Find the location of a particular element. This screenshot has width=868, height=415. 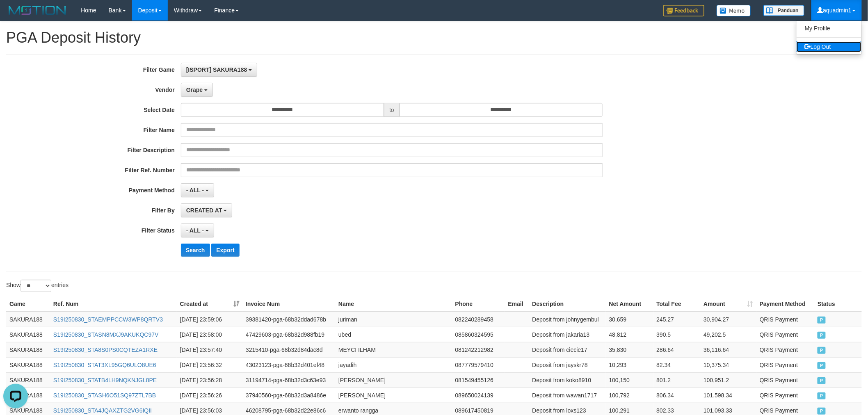

th: Amount: activate to sort column ascending is located at coordinates (728, 304).